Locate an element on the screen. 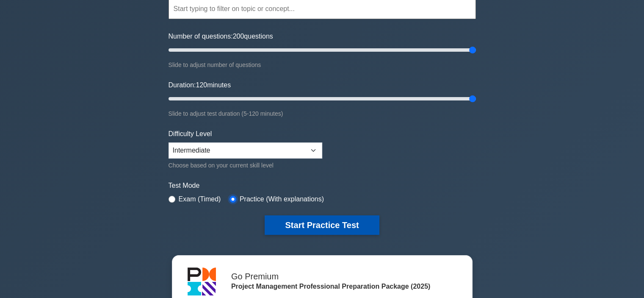 The height and width of the screenshot is (298, 644). label: Number of questions: questions is located at coordinates (221, 37).